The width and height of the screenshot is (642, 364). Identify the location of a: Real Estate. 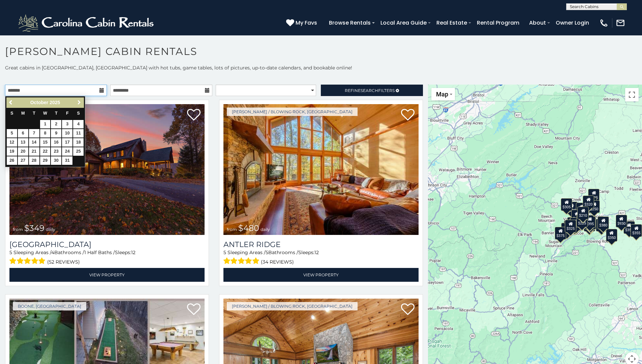
(452, 22).